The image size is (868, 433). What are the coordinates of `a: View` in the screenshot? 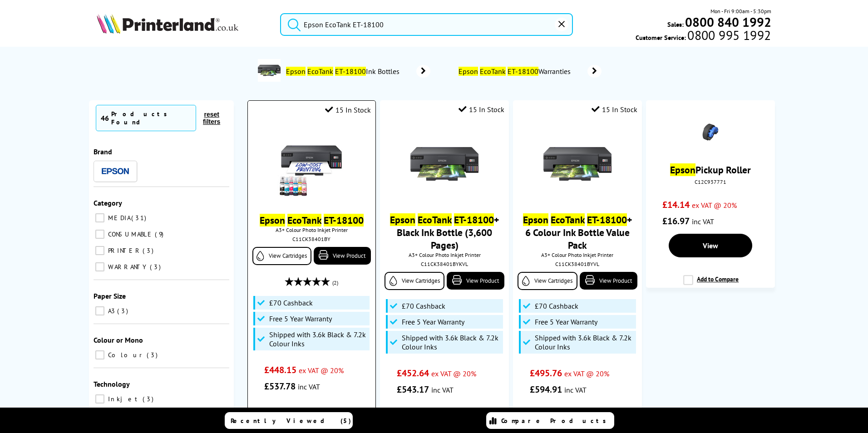 It's located at (711, 246).